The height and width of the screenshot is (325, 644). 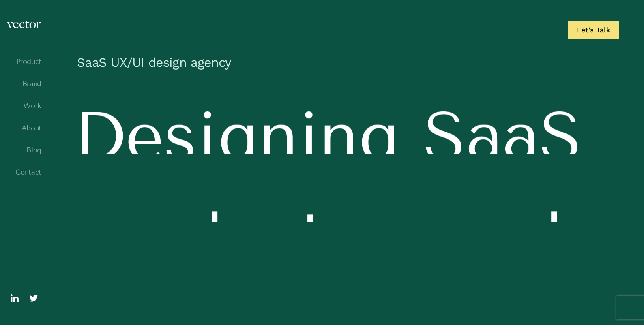 I want to click on span: people, so click(x=492, y=235).